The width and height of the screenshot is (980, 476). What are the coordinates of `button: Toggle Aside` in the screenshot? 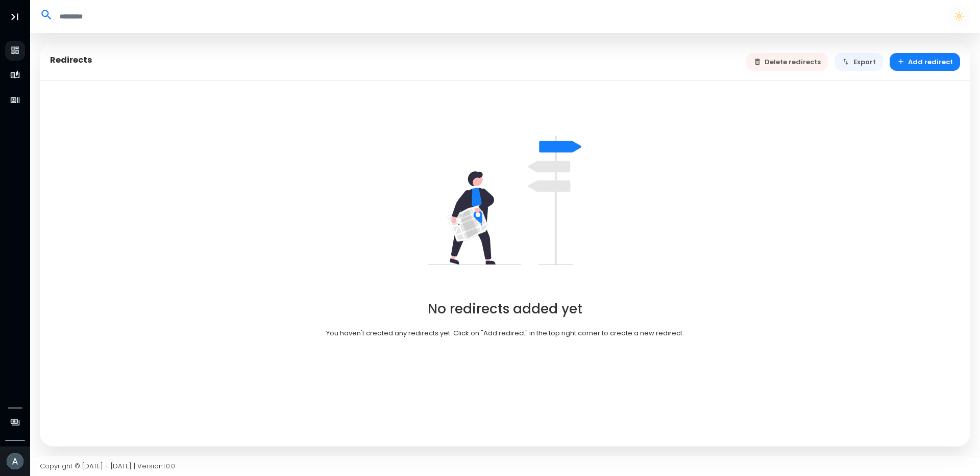 It's located at (15, 17).